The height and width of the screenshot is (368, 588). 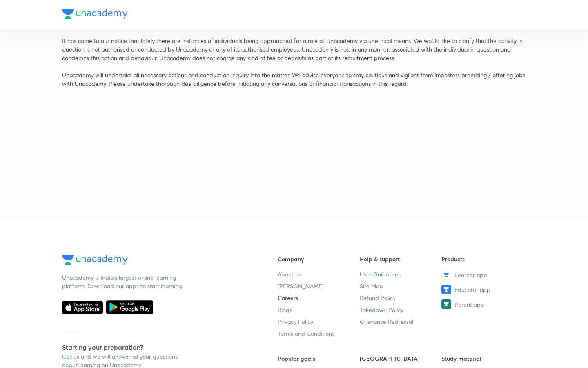 What do you see at coordinates (471, 275) in the screenshot?
I see `span: Learner app` at bounding box center [471, 275].